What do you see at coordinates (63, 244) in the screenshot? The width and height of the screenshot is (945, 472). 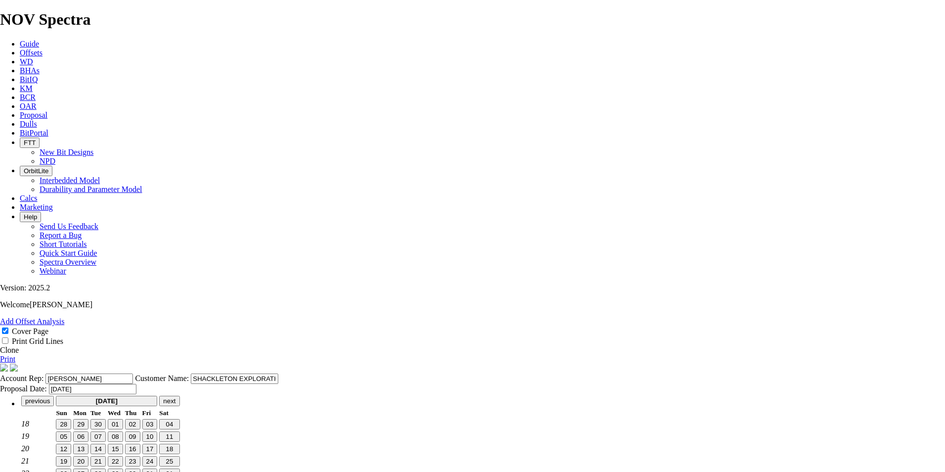 I see `a: Short Tutorials` at bounding box center [63, 244].